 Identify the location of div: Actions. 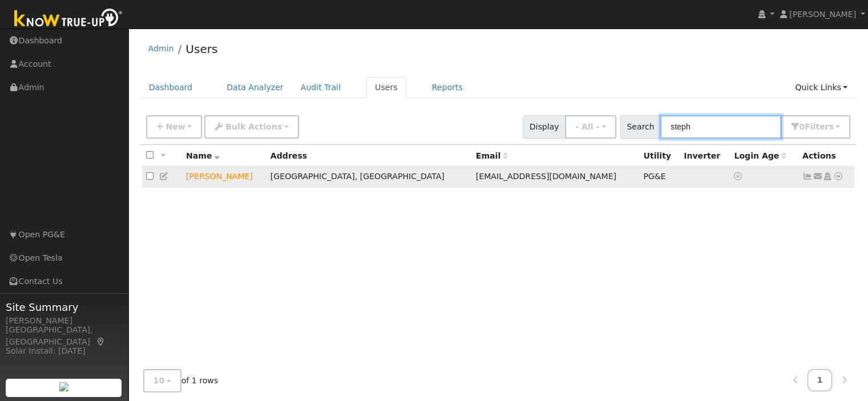
(826, 156).